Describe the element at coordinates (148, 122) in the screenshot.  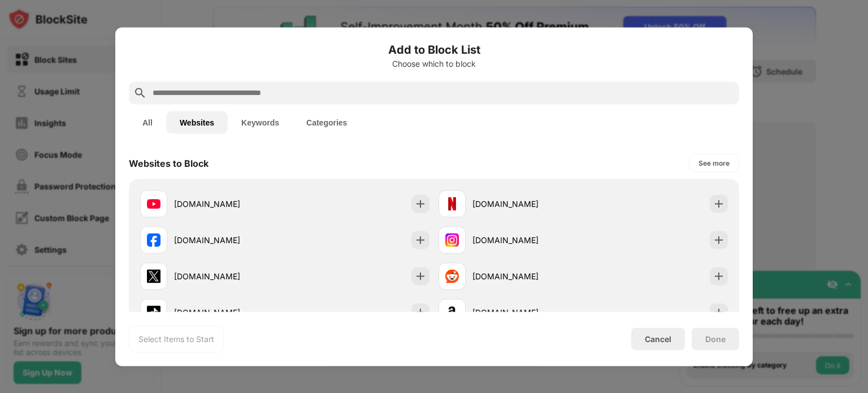
I see `button: All` at that location.